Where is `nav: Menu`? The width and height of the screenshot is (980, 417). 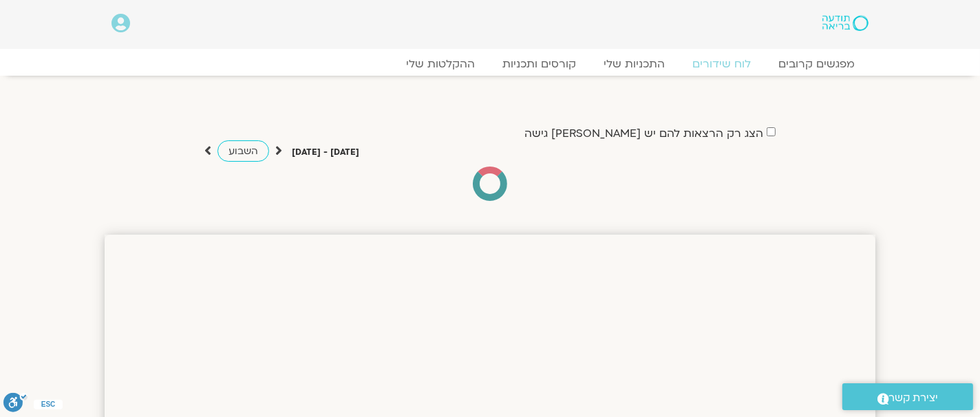
nav: Menu is located at coordinates (490, 64).